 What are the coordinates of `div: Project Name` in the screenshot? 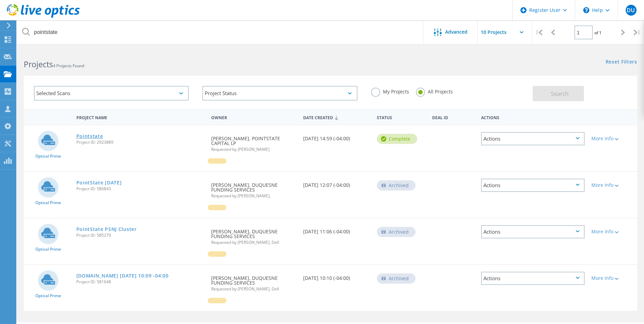 It's located at (141, 117).